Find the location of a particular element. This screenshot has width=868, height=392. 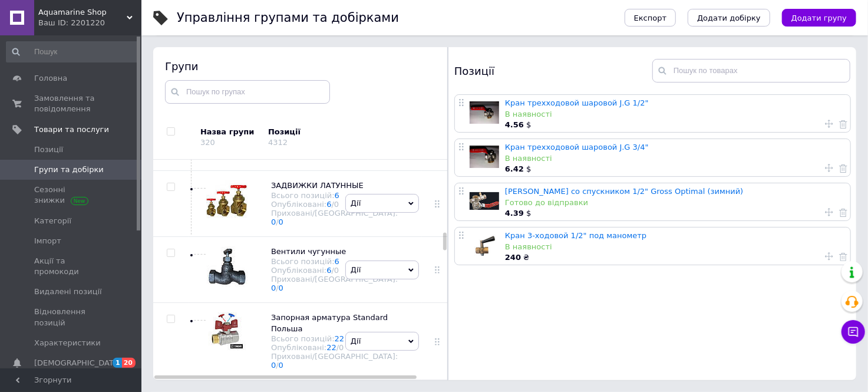

b: 240 is located at coordinates (513, 257).